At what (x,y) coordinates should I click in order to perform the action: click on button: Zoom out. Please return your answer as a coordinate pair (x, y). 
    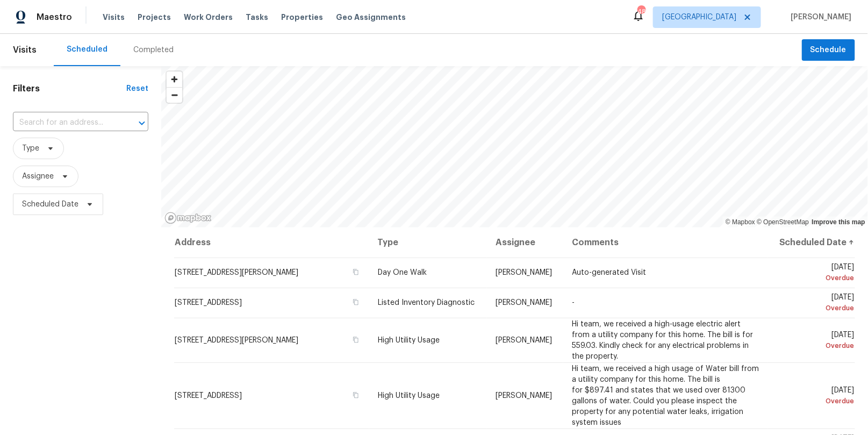
    Looking at the image, I should click on (174, 95).